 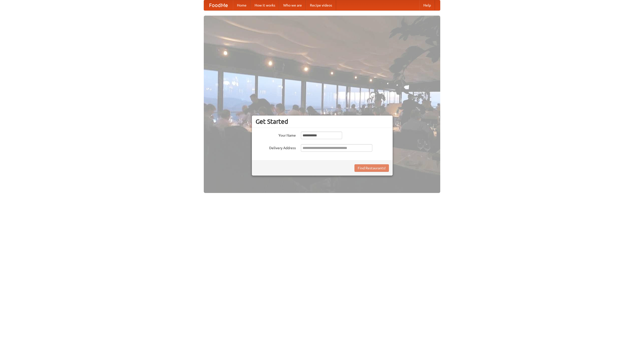 What do you see at coordinates (371, 168) in the screenshot?
I see `button: Find Restaurants!` at bounding box center [371, 168].